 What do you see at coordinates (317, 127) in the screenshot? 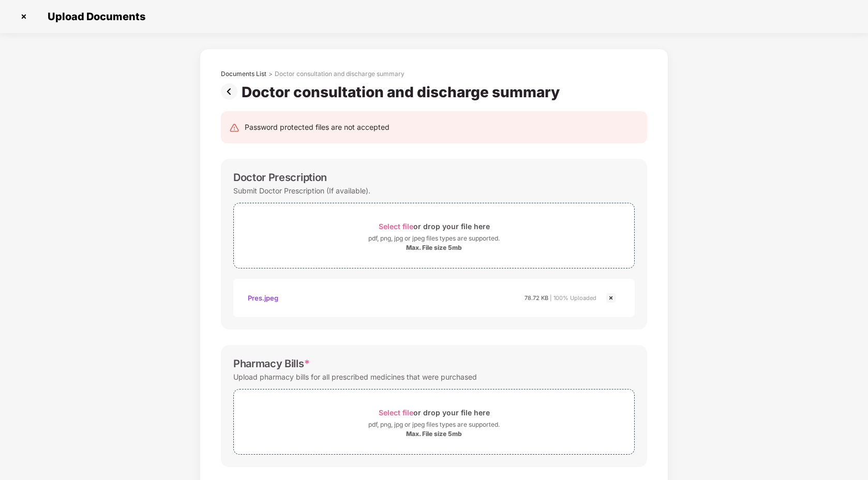
I see `div: Password protected files are not accepted` at bounding box center [317, 127].